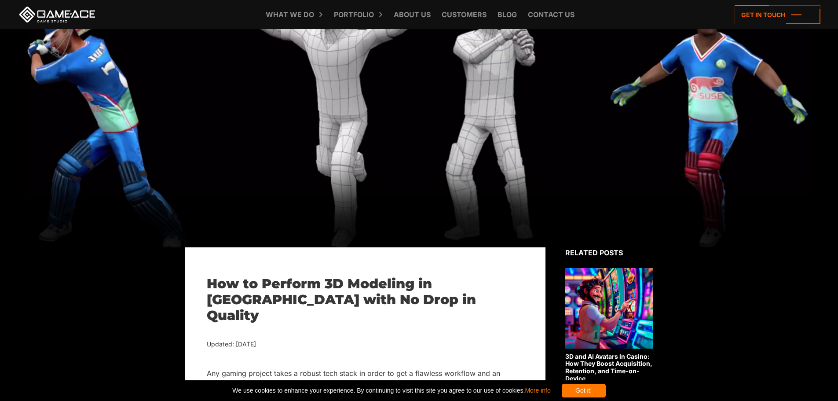 This screenshot has height=401, width=838. I want to click on div: Related posts, so click(609, 253).